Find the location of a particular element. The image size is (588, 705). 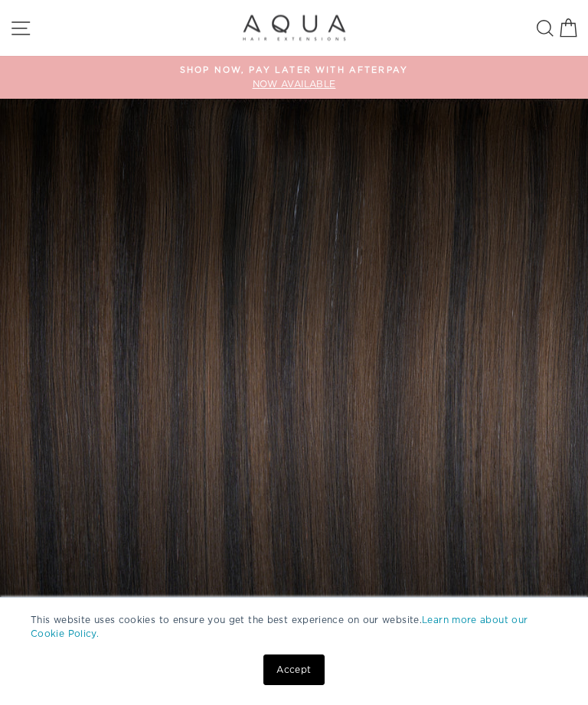

span: Shop now, pay later with Afterpay is located at coordinates (294, 70).